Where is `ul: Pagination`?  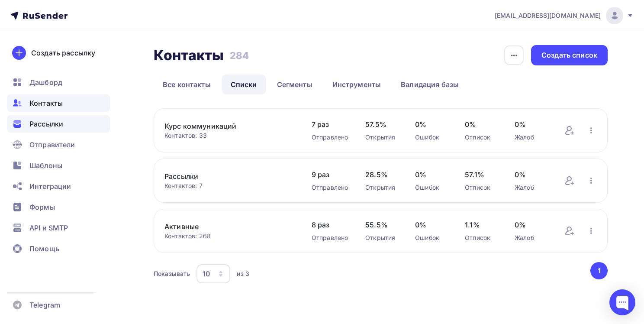 ul: Pagination is located at coordinates (598, 271).